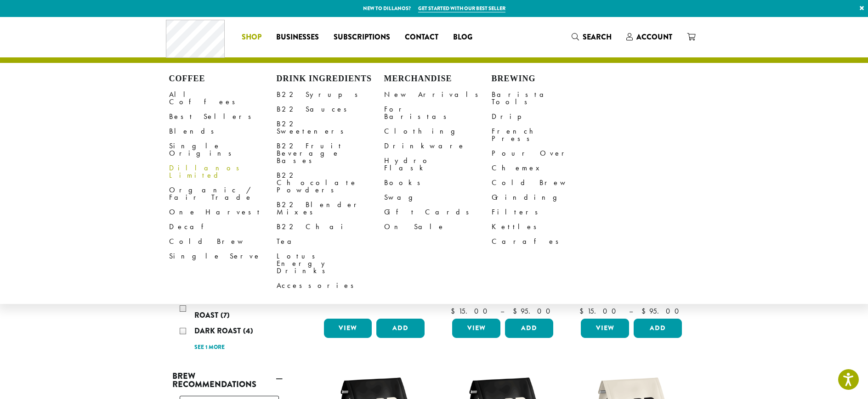 The width and height of the screenshot is (868, 399). Describe the element at coordinates (591, 37) in the screenshot. I see `a: Search` at that location.